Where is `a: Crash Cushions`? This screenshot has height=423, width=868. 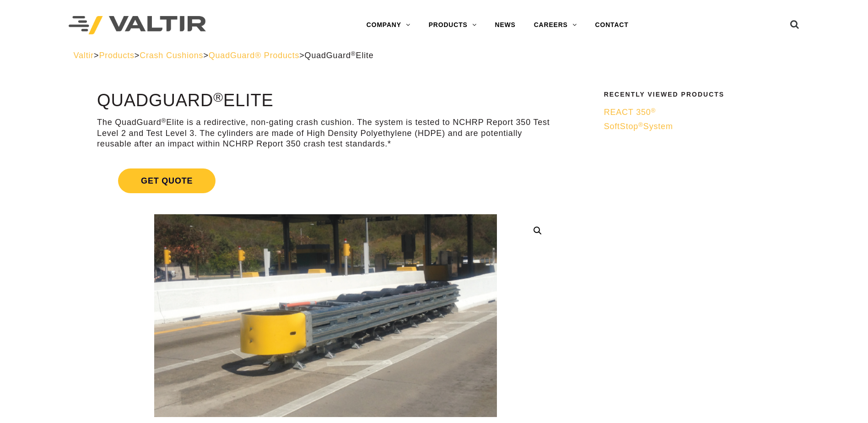 a: Crash Cushions is located at coordinates (171, 55).